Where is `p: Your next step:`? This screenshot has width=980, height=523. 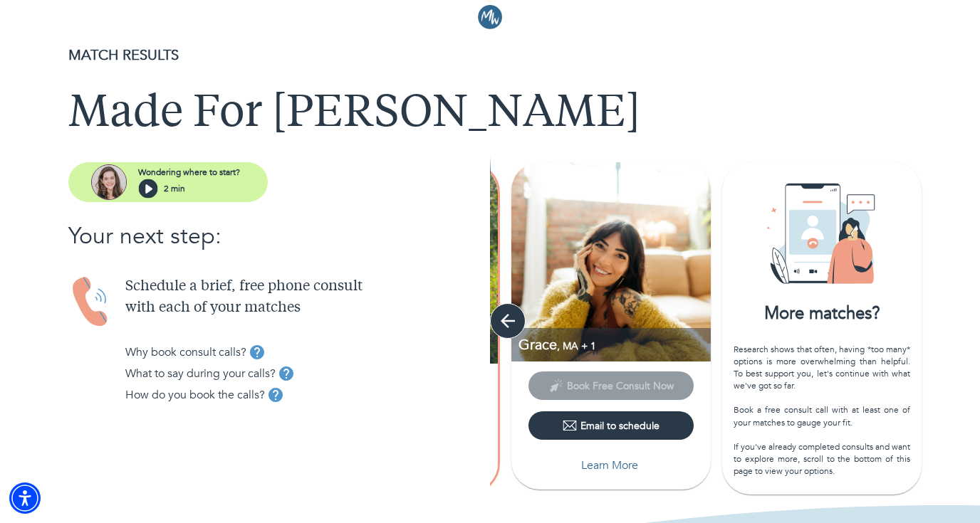
p: Your next step: is located at coordinates (279, 236).